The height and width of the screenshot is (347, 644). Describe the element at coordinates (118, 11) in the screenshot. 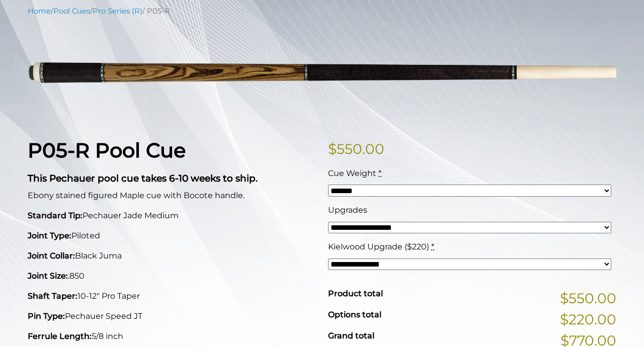

I see `a: Pro Series (R)` at that location.